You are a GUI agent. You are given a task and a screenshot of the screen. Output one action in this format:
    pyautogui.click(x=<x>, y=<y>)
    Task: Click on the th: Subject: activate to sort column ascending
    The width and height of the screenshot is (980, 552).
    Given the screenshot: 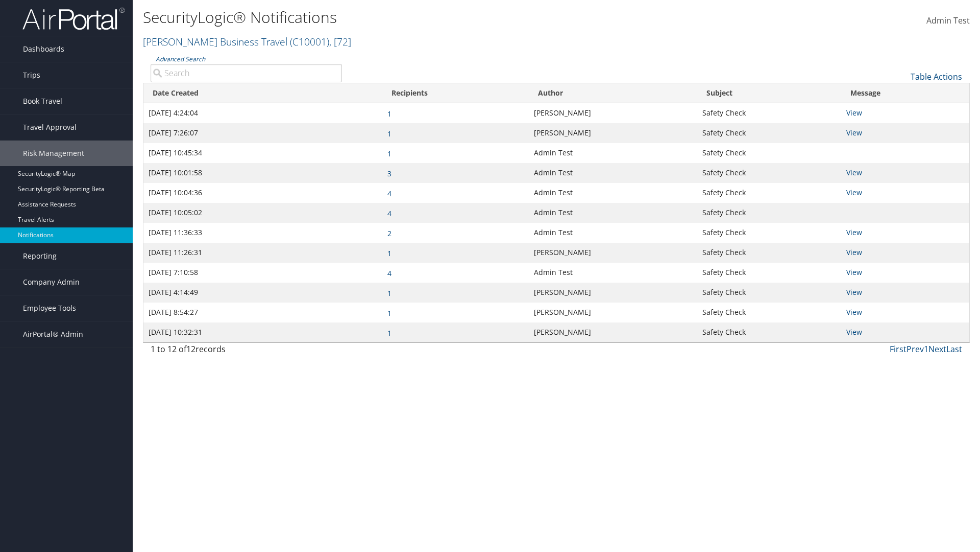 What is the action you would take?
    pyautogui.click(x=769, y=93)
    